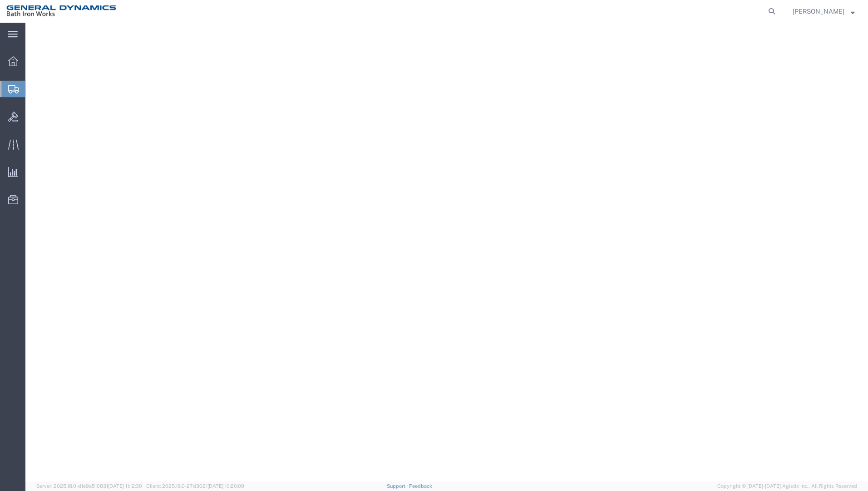 This screenshot has width=868, height=491. I want to click on span: Server: 2025.18.0-d1e9a510831, so click(89, 486).